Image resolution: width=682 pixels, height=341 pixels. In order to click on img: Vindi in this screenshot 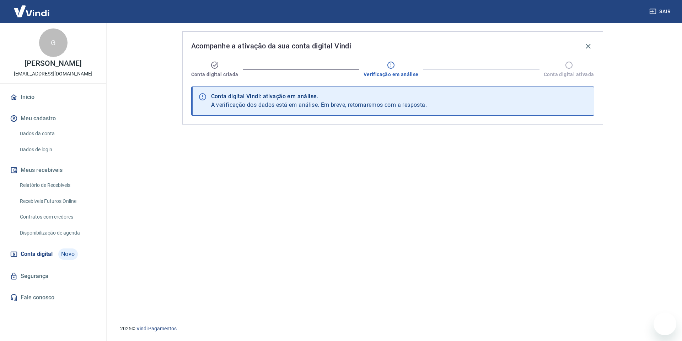, I will do `click(32, 11)`.